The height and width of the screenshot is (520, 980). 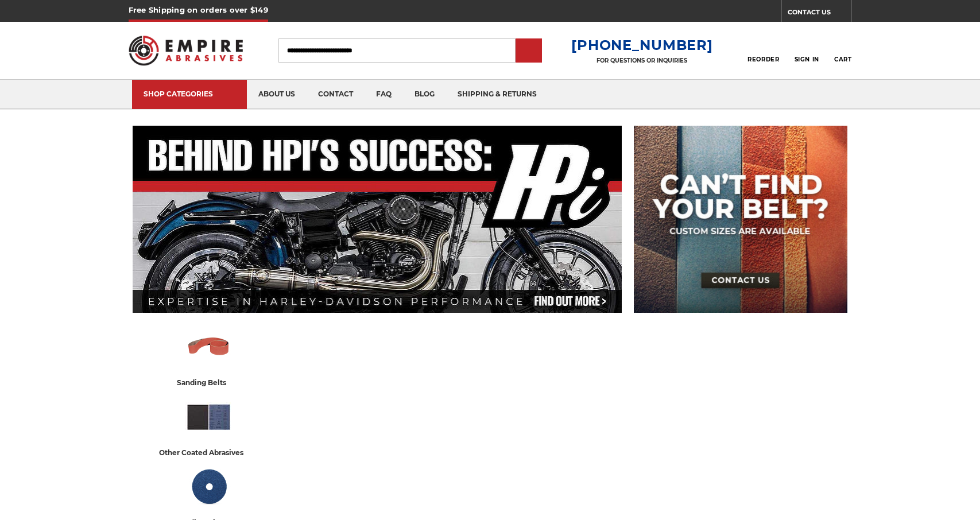 I want to click on a: shipping & returns, so click(x=497, y=94).